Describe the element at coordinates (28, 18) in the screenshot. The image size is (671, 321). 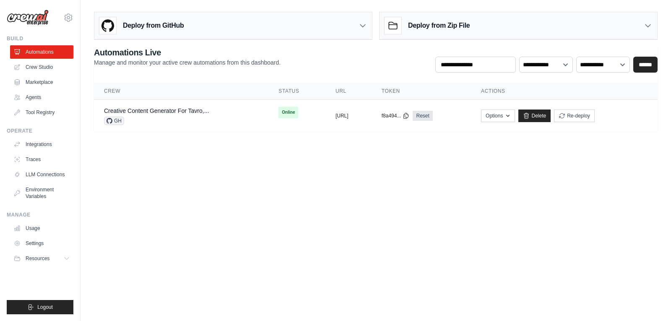
I see `img: Logo` at that location.